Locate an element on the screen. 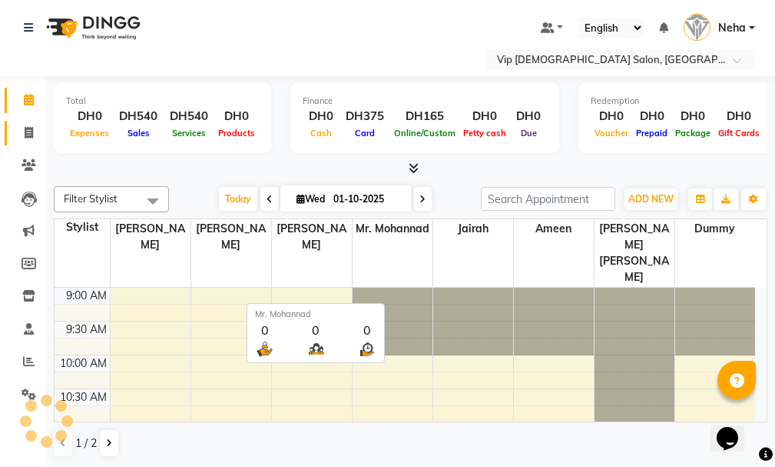  span: Online/Custom is located at coordinates (425, 133).